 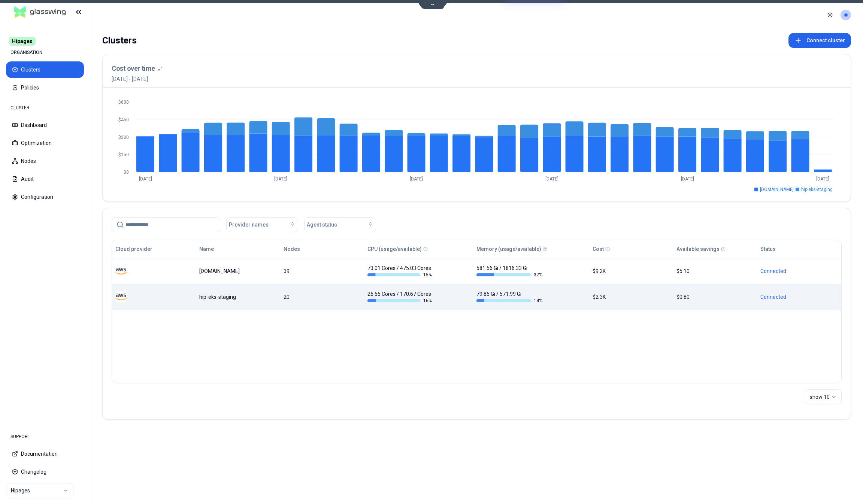 What do you see at coordinates (509, 275) in the screenshot?
I see `div: 32 %` at bounding box center [509, 275].